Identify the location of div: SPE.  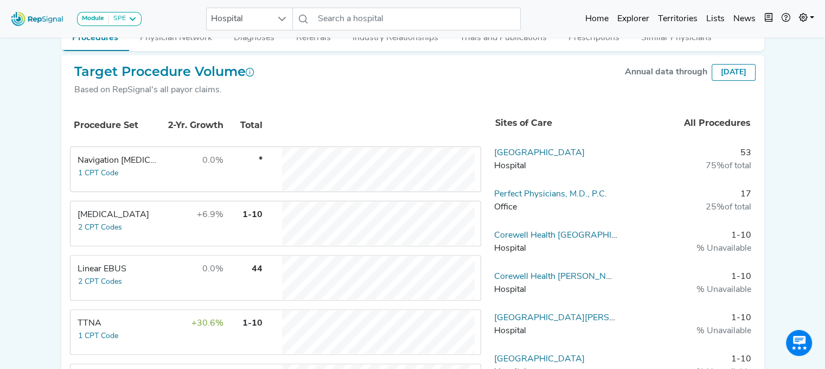
(117, 19).